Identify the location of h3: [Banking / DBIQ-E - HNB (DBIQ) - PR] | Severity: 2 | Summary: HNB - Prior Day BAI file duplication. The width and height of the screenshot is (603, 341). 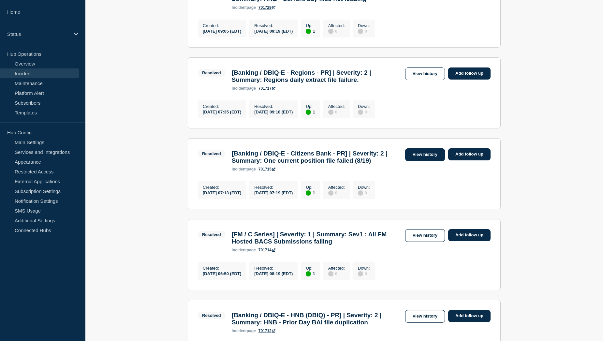
(317, 319).